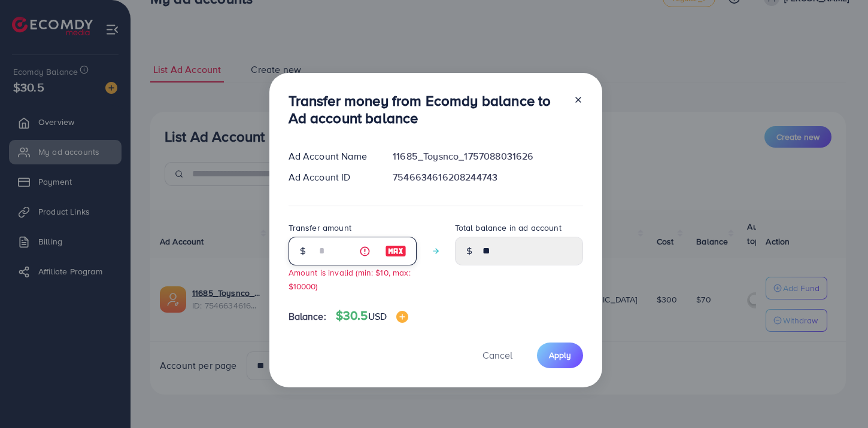 The width and height of the screenshot is (868, 428). I want to click on h4: $30.5, so click(372, 316).